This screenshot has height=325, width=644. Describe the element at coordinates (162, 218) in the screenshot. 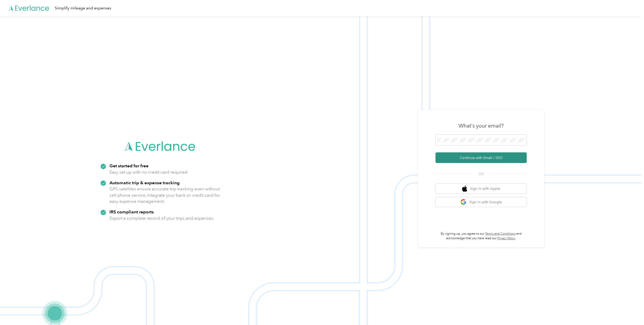

I see `p: Export a complete record of your trips and expenses.` at that location.